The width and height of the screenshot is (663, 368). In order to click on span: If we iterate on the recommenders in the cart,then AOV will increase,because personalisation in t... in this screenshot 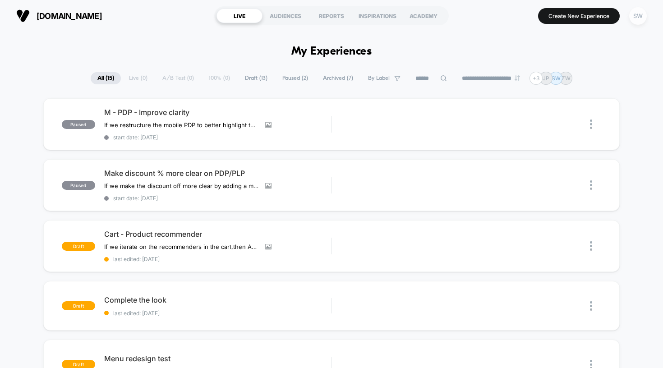, I will do `click(181, 247)`.